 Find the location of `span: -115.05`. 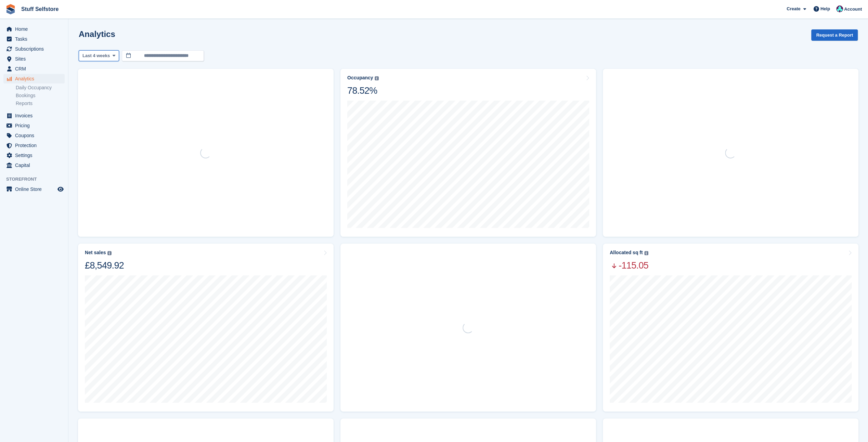

span: -115.05 is located at coordinates (629, 266).